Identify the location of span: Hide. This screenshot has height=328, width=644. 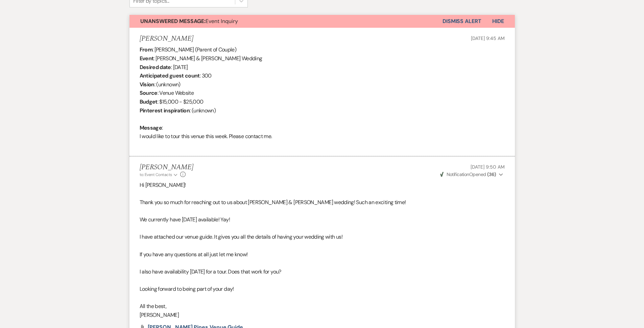
(498, 21).